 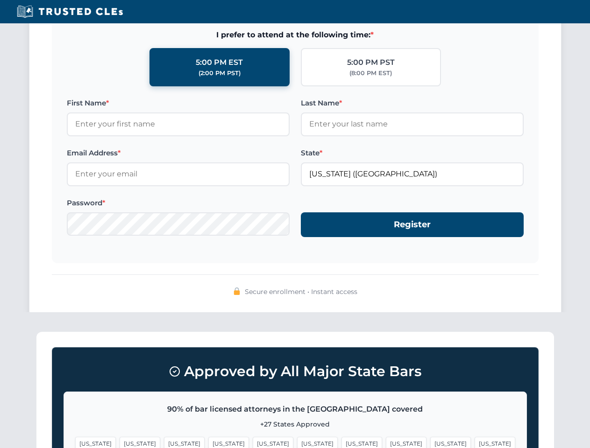 I want to click on label: State, so click(x=412, y=153).